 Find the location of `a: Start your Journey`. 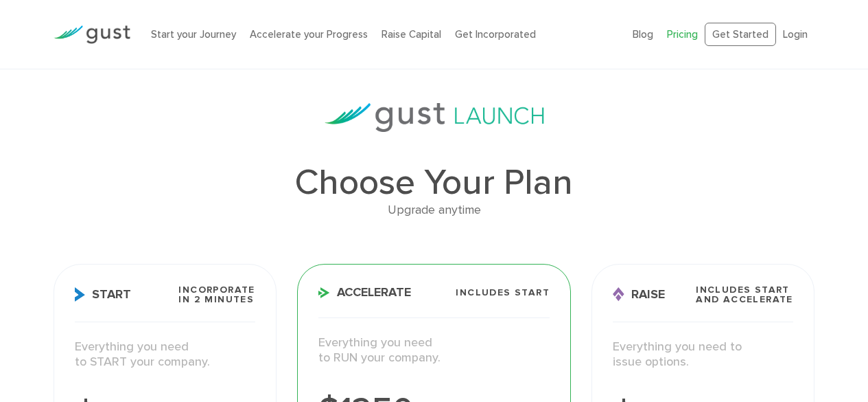

a: Start your Journey is located at coordinates (193, 35).